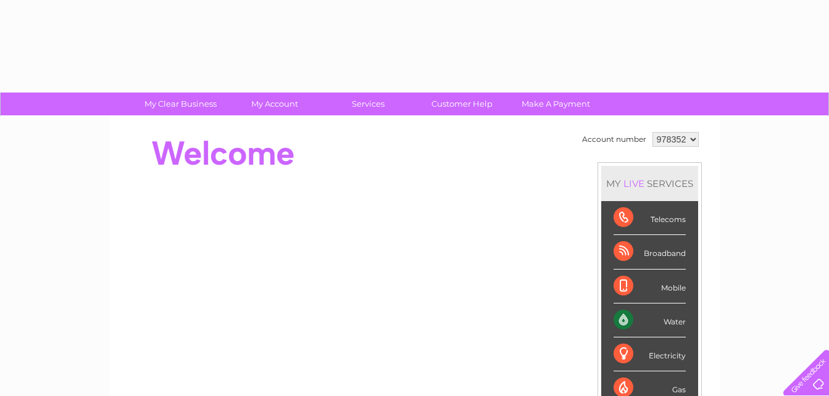 The image size is (829, 396). I want to click on div: Broadband, so click(649, 252).